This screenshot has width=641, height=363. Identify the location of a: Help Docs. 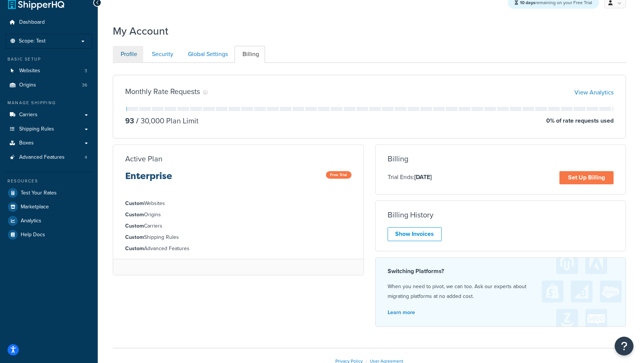
(49, 235).